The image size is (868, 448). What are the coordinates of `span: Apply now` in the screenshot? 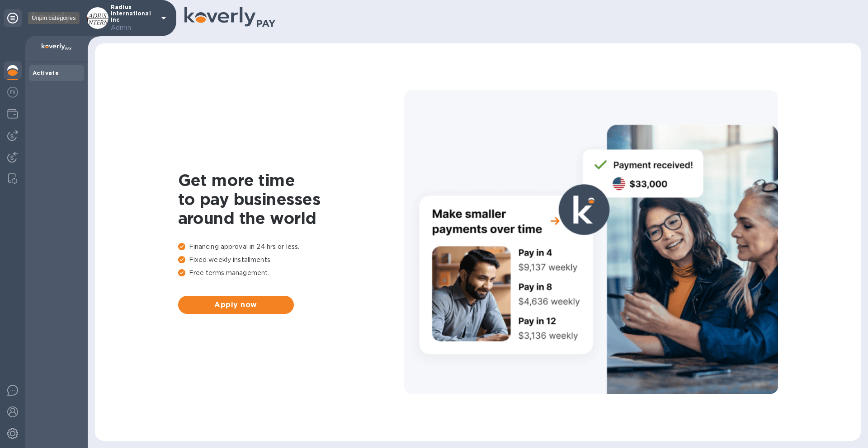 It's located at (236, 305).